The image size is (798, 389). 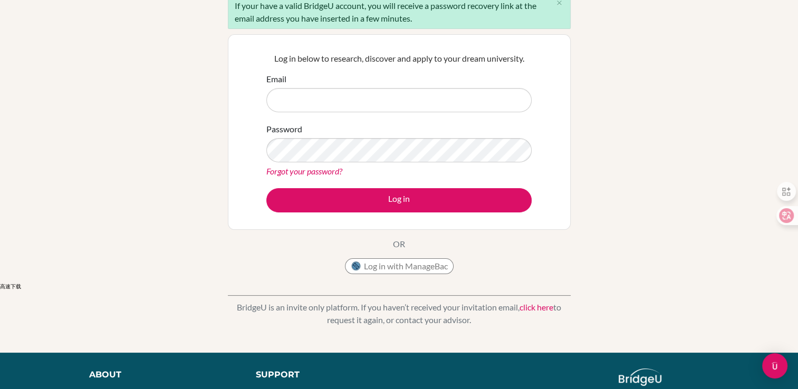 What do you see at coordinates (160, 375) in the screenshot?
I see `div: About` at bounding box center [160, 375].